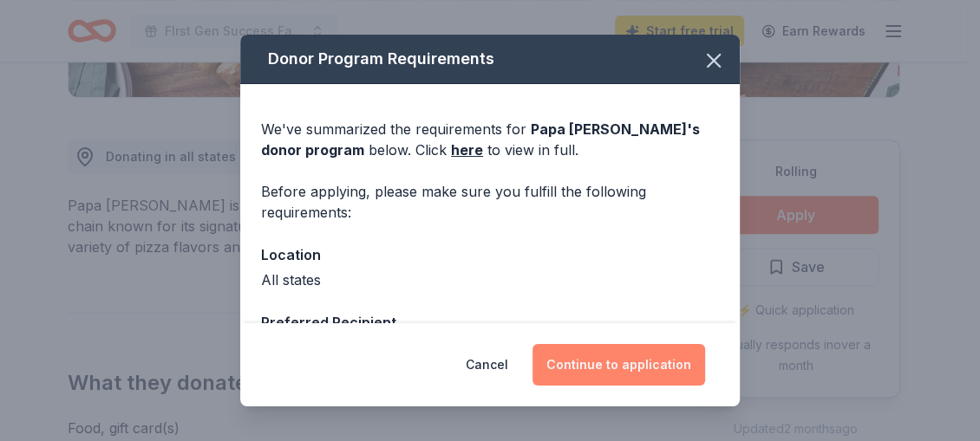 This screenshot has width=980, height=441. I want to click on button: Cancel, so click(486, 365).